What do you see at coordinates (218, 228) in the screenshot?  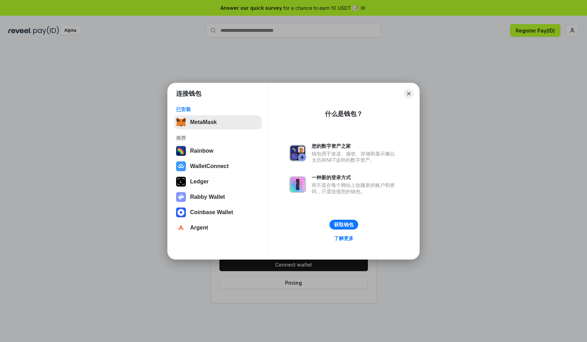 I see `button: Argent` at bounding box center [218, 228].